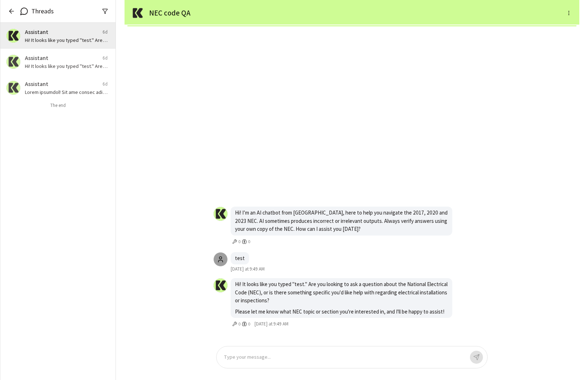  Describe the element at coordinates (137, 13) in the screenshot. I see `img: Assistant Logo` at that location.